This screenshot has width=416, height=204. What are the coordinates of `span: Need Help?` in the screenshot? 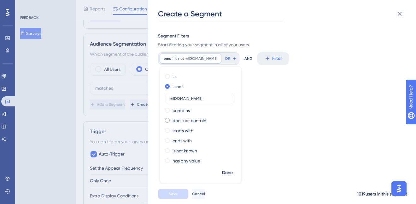 It's located at (27, 5).